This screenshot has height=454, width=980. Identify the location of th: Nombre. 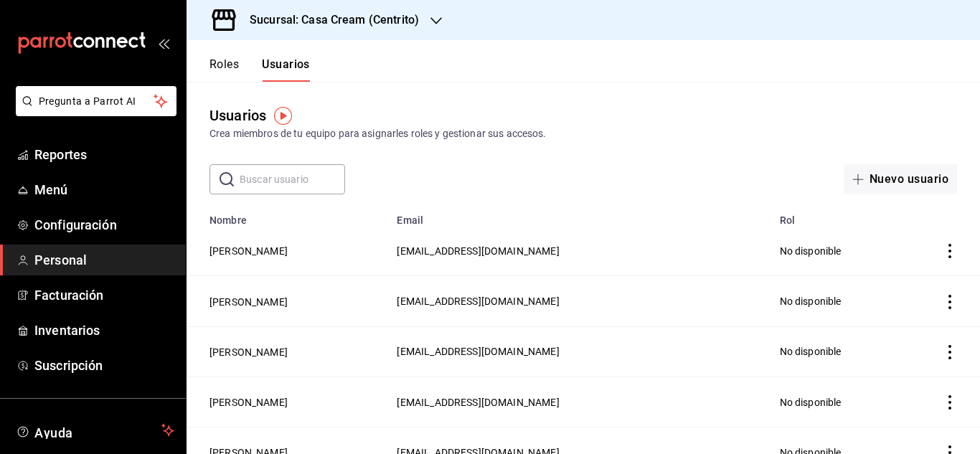
(287, 215).